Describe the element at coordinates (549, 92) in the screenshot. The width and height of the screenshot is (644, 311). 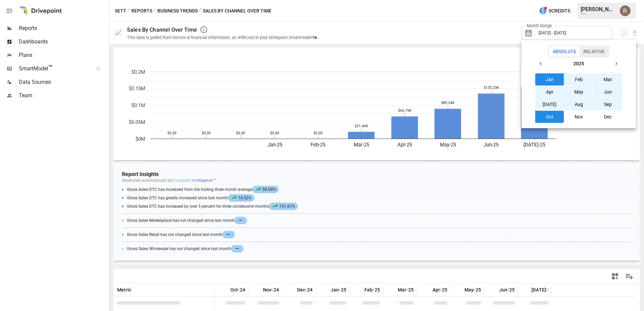
I see `button: Apr` at that location.